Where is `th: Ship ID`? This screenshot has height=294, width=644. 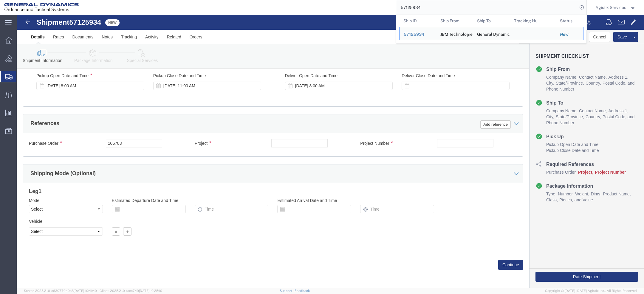 th: Ship ID is located at coordinates (418, 21).